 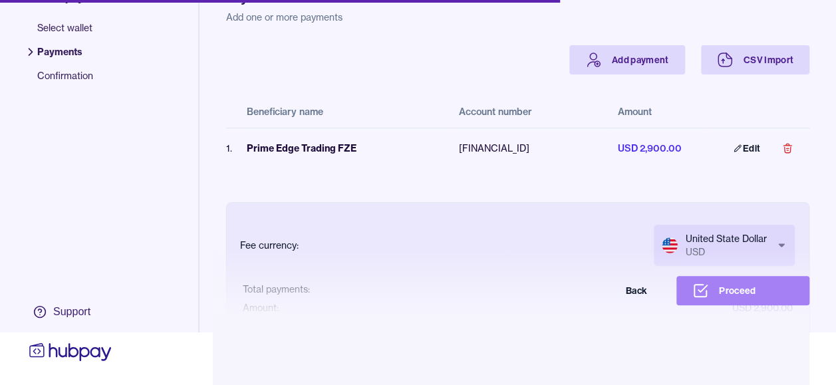 I want to click on a: Support, so click(x=70, y=312).